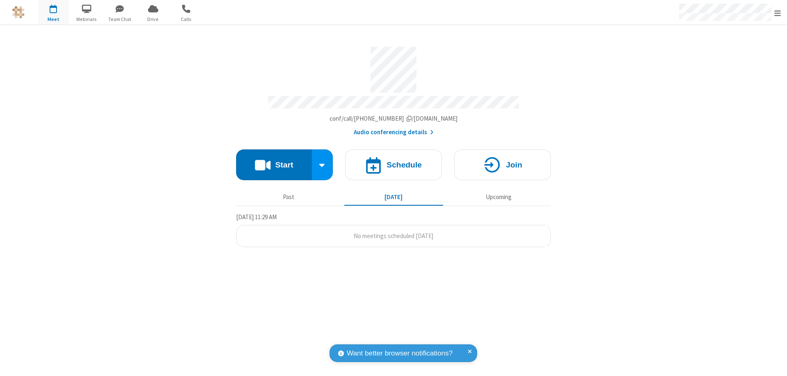  What do you see at coordinates (503, 164) in the screenshot?
I see `button: Join` at bounding box center [503, 164].